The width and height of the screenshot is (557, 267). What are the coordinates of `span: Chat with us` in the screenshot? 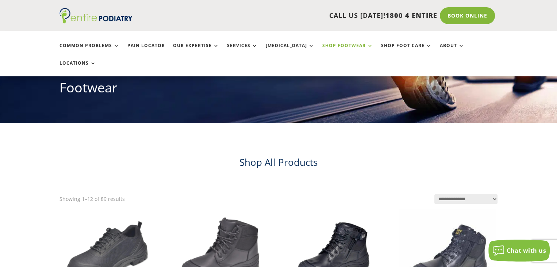 It's located at (526, 250).